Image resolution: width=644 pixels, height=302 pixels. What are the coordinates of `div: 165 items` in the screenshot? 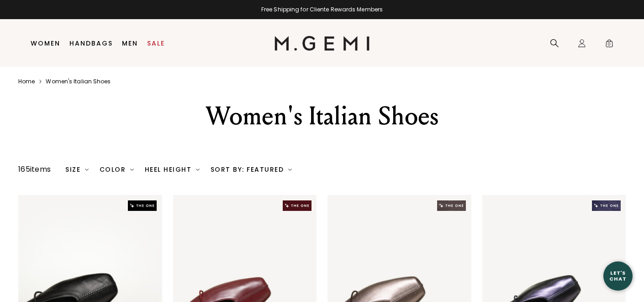 It's located at (34, 170).